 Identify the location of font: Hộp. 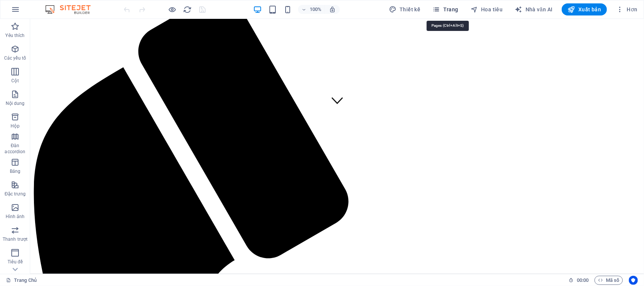
(15, 126).